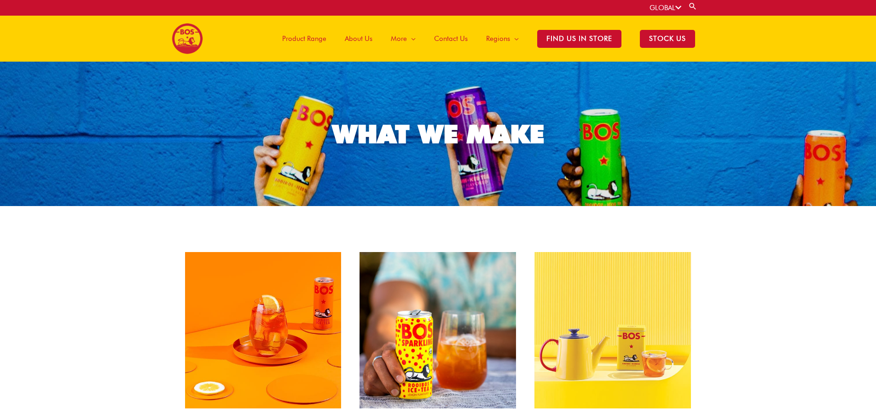  What do you see at coordinates (403, 39) in the screenshot?
I see `a: More` at bounding box center [403, 39].